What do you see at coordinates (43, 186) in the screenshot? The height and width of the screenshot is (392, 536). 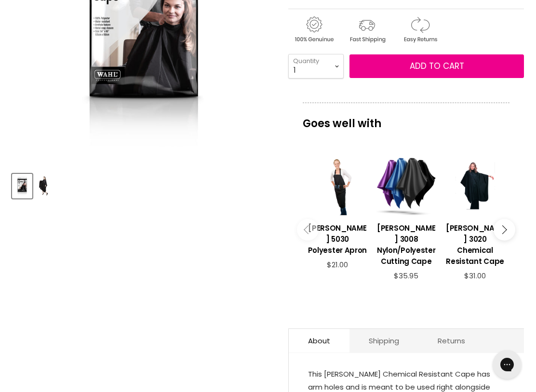 I see `img: Wahl 3030 Chemical Resistant Armhole Cape` at bounding box center [43, 186].